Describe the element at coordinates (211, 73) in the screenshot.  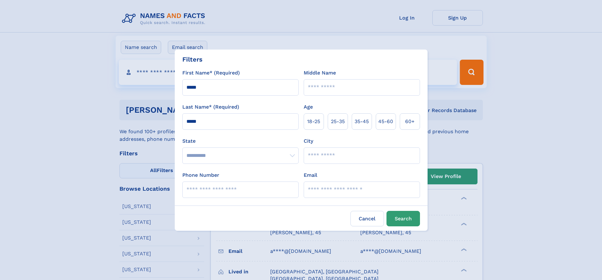
I see `label: First Name* (Required)` at that location.